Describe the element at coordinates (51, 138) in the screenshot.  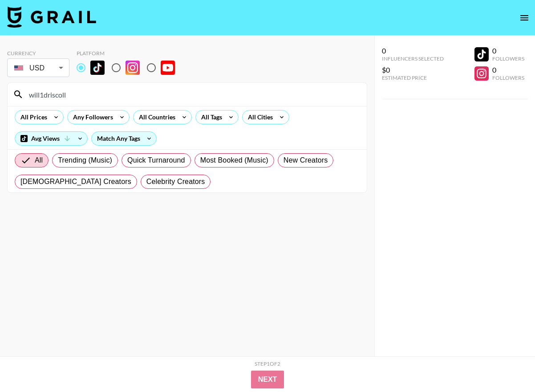
I see `div: Avg Views` at that location.